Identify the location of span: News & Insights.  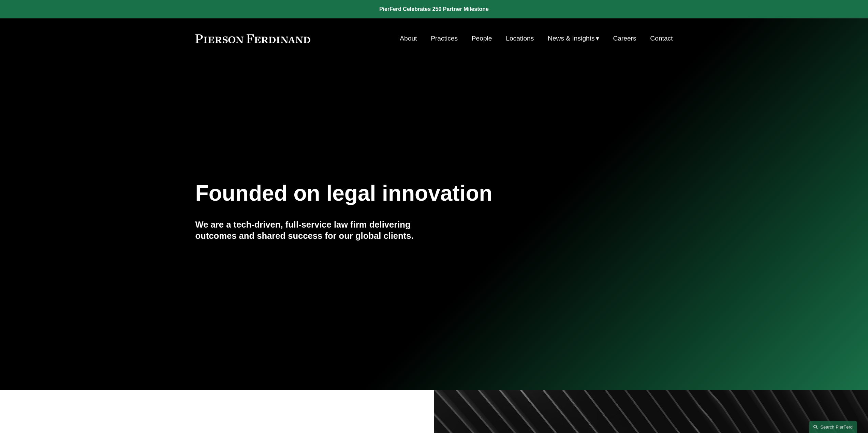
(572, 39).